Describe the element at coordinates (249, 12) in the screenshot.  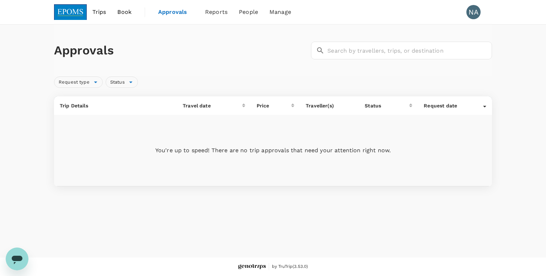
I see `span: People` at that location.